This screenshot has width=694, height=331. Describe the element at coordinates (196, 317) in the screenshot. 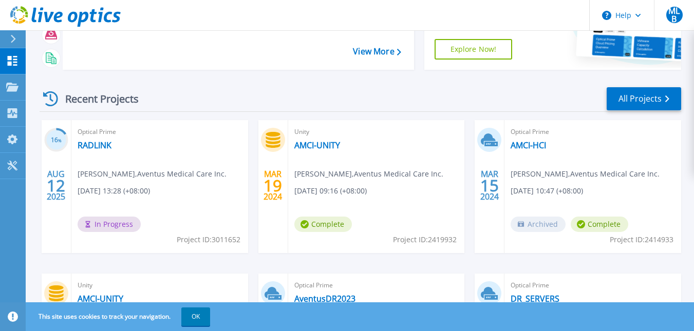

I see `button: OK` at that location.